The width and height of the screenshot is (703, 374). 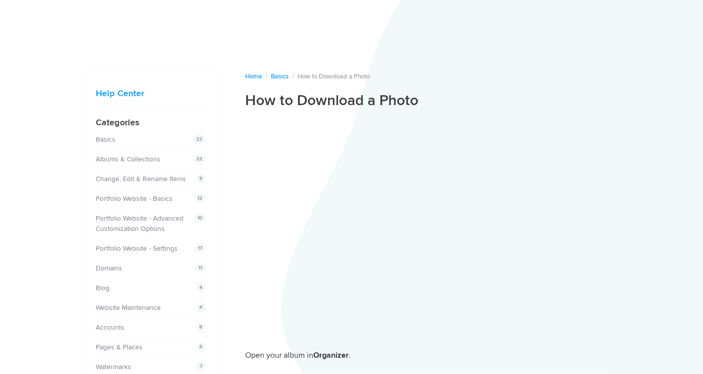 I want to click on a: Accounts, so click(x=110, y=327).